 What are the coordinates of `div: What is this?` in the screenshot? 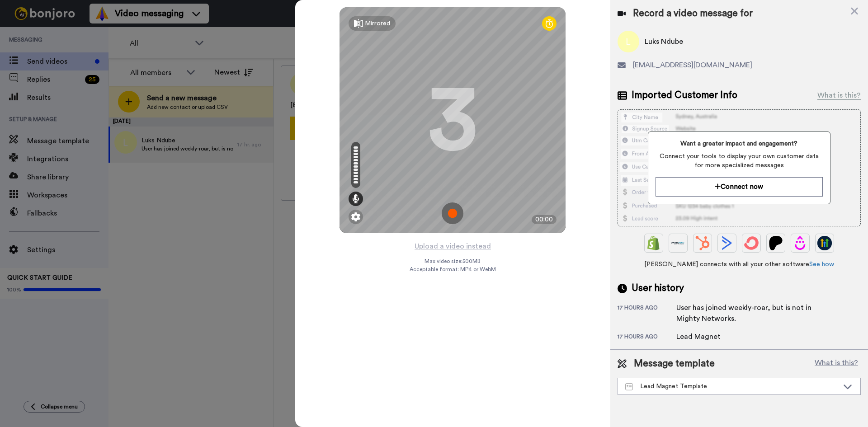 It's located at (839, 95).